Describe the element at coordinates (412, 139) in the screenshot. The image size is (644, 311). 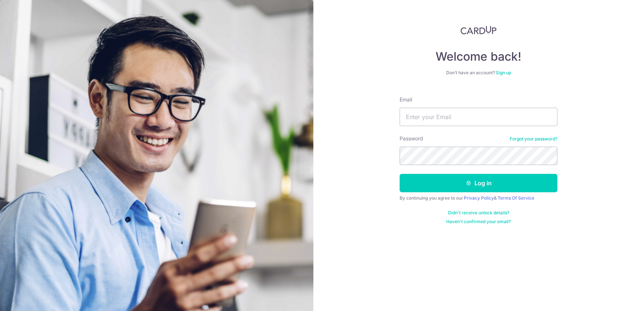
I see `label: Password` at that location.